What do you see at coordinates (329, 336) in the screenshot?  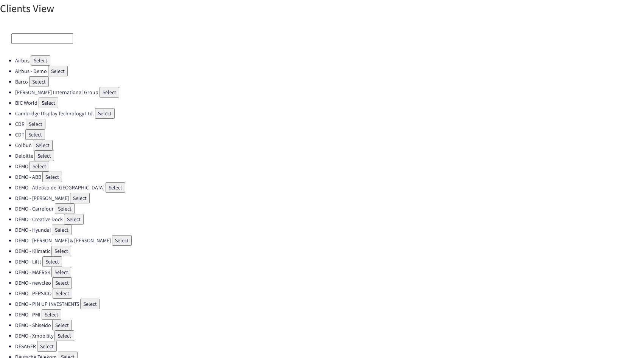 I see `li: DEMO - Xmobility` at bounding box center [329, 336].